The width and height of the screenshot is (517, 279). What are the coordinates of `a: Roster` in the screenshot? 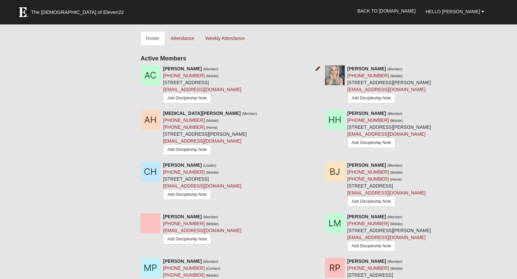 It's located at (153, 38).